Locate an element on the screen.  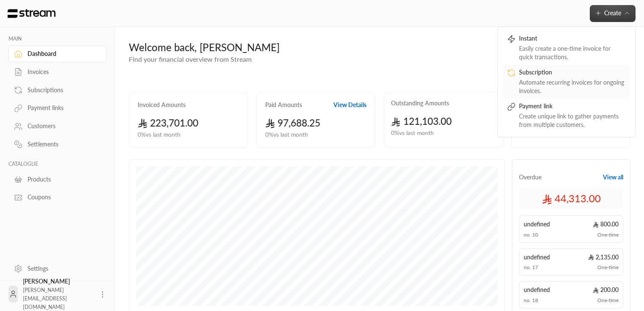
div: Coupons is located at coordinates (62, 197).